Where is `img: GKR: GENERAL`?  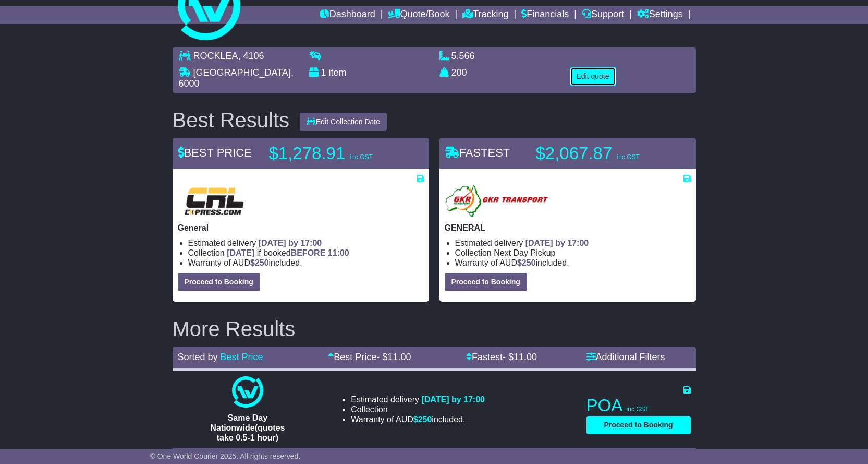
img: GKR: GENERAL is located at coordinates (497, 200).